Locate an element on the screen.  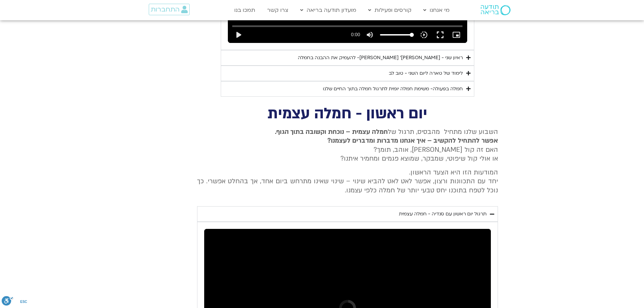
a: מועדון תודעה בריאה is located at coordinates (328, 10).